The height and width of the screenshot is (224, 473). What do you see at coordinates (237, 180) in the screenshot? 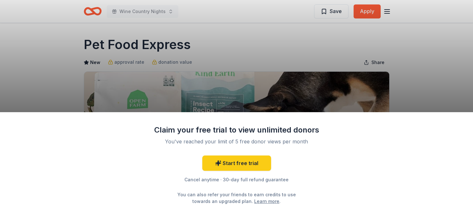
I see `div: Cancel anytime · 30-day full refund guarantee` at bounding box center [237, 180].